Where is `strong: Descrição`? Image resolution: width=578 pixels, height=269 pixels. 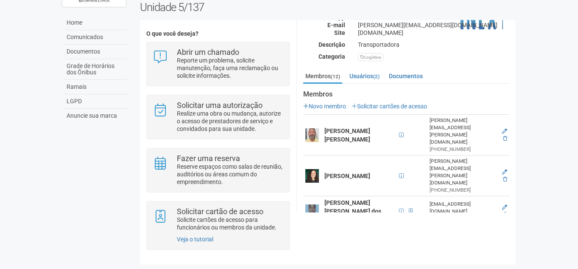 strong: Descrição is located at coordinates (332, 45).